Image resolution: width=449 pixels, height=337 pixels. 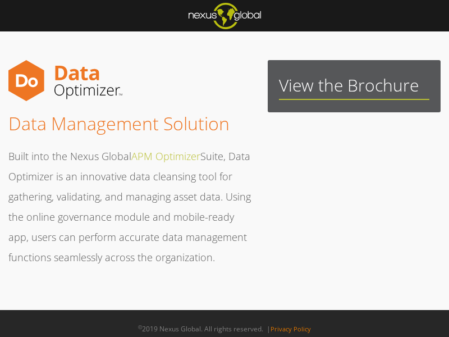 I want to click on h3: Data Management Solution, so click(x=132, y=123).